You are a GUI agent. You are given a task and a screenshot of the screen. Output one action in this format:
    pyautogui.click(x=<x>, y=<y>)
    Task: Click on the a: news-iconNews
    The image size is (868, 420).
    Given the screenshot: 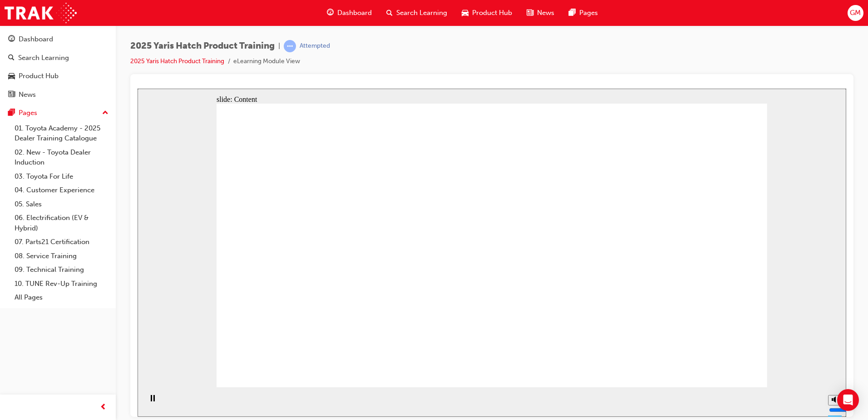 What is the action you would take?
    pyautogui.click(x=541, y=13)
    